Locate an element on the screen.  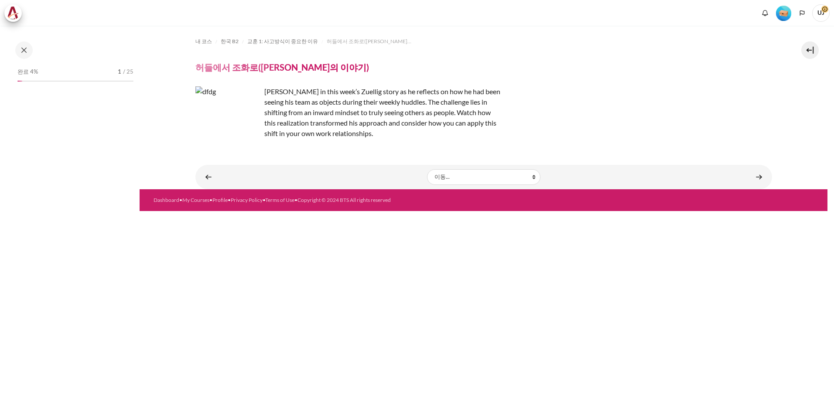
a: 사용자 메뉴 is located at coordinates (821, 13).